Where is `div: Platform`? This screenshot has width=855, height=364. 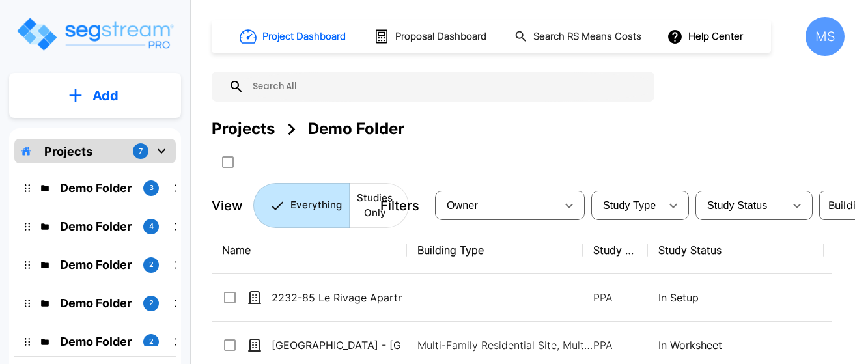 div: Platform is located at coordinates (331, 205).